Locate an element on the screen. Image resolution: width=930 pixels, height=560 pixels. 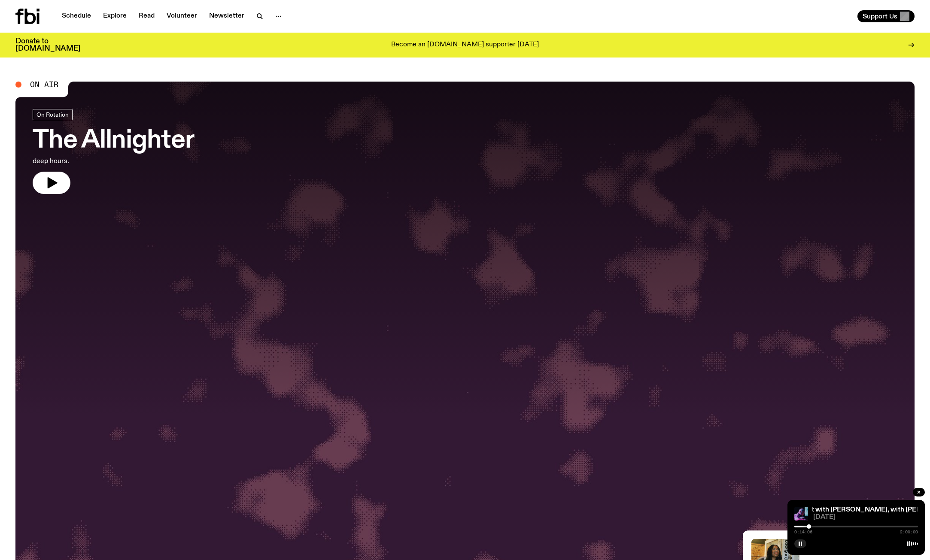
a: Newsletter is located at coordinates (227, 17).